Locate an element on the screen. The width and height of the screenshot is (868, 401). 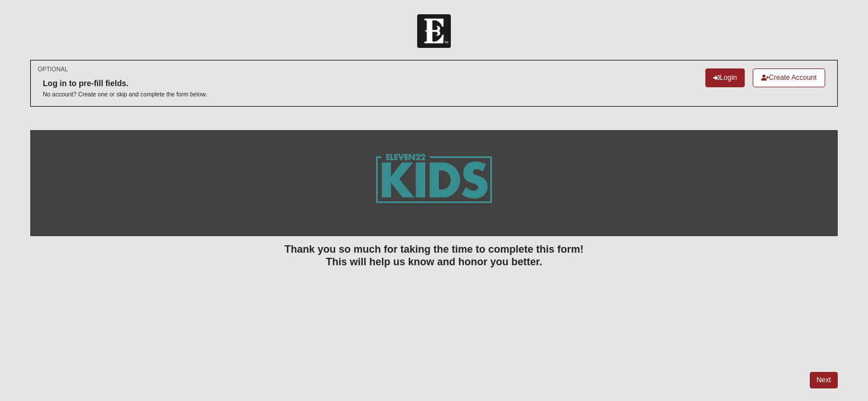
p: No account? Create one or skip and complete the form below. is located at coordinates (125, 94).